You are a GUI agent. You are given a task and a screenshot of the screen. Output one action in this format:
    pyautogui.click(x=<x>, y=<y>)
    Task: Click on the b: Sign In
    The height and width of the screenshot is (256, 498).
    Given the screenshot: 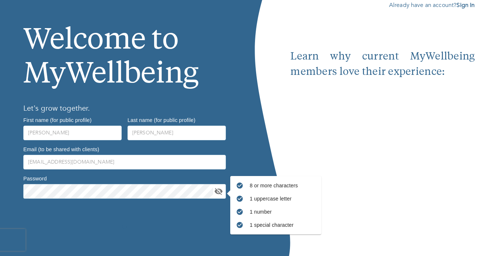 What is the action you would take?
    pyautogui.click(x=466, y=5)
    